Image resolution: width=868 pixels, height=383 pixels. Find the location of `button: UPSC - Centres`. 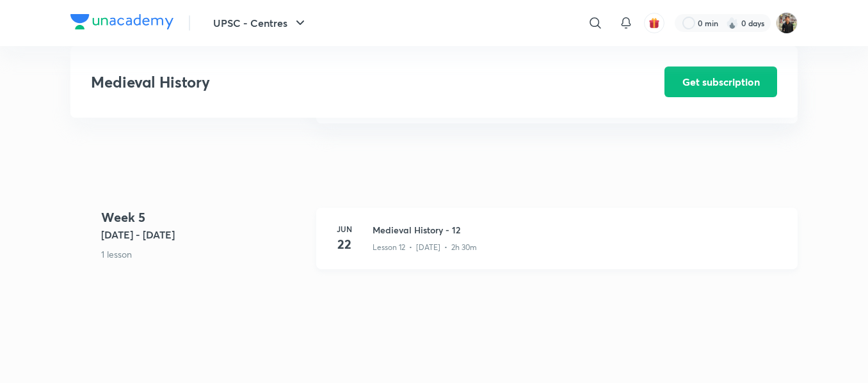

button: UPSC - Centres is located at coordinates (261, 23).